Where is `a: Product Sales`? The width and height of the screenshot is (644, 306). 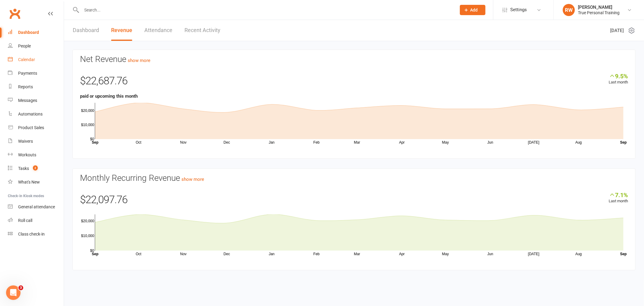 a: Product Sales is located at coordinates (36, 128).